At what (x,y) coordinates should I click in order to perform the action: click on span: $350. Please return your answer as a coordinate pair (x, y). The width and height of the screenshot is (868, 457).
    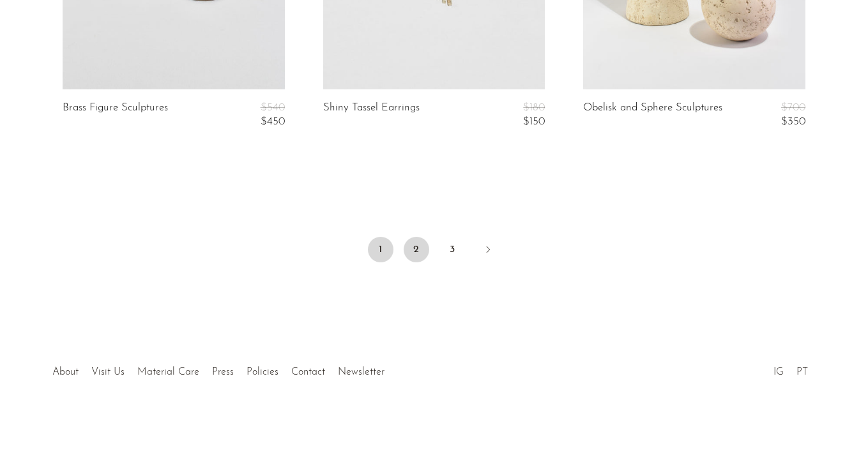
    Looking at the image, I should click on (793, 121).